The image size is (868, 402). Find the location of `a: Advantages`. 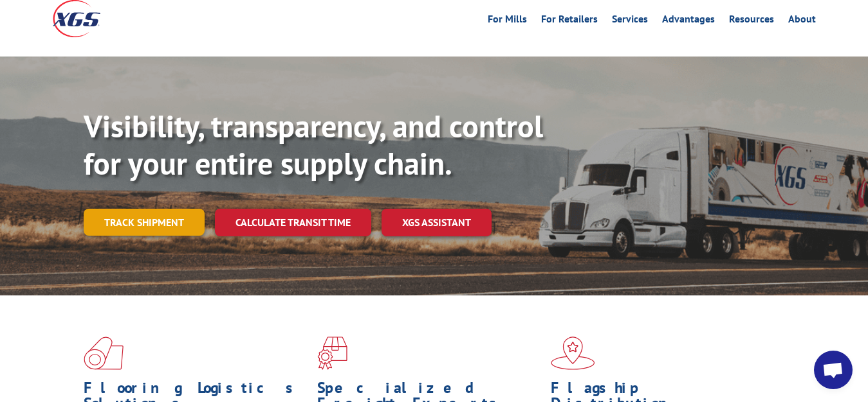

a: Advantages is located at coordinates (689, 22).